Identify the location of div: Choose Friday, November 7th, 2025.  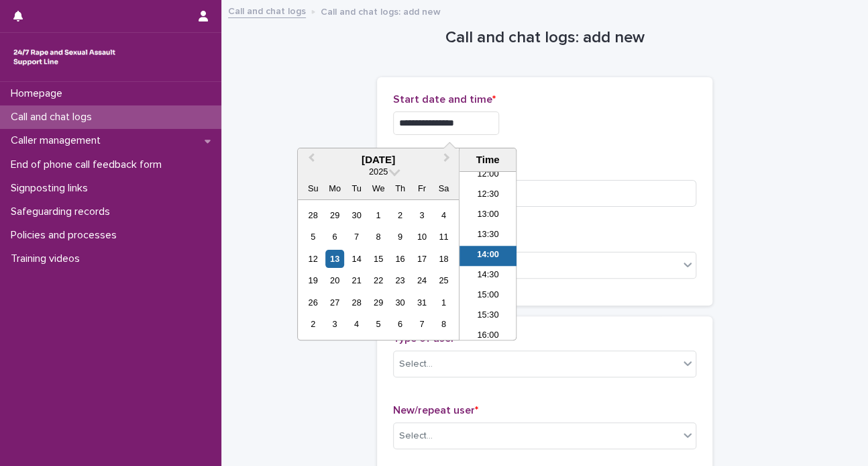
(421, 323).